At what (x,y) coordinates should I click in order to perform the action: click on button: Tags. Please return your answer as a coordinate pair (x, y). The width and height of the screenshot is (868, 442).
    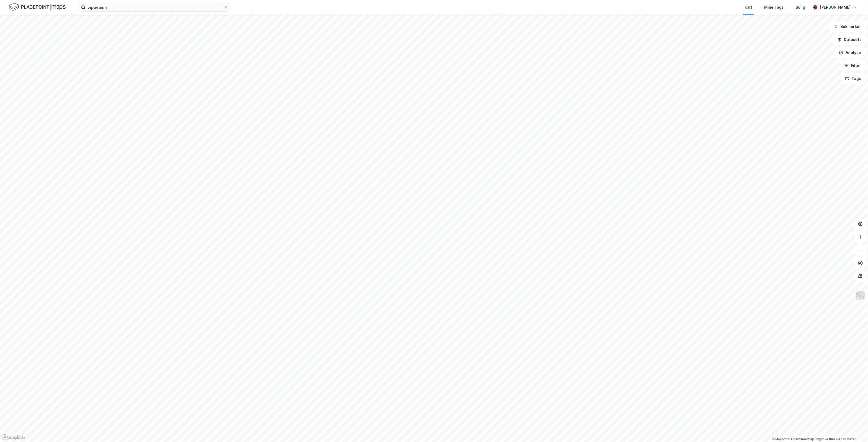
    Looking at the image, I should click on (853, 79).